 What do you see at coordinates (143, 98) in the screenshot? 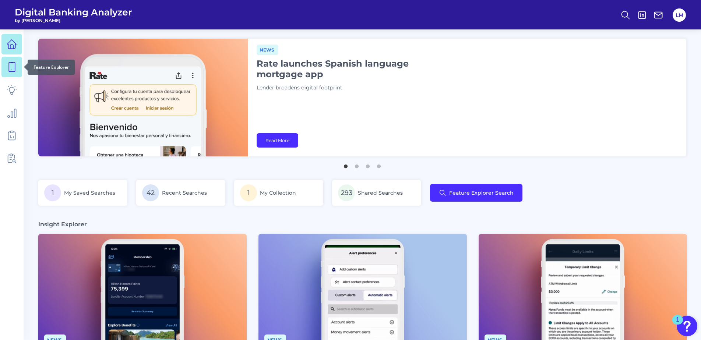
I see `img: bannerImg` at bounding box center [143, 98].